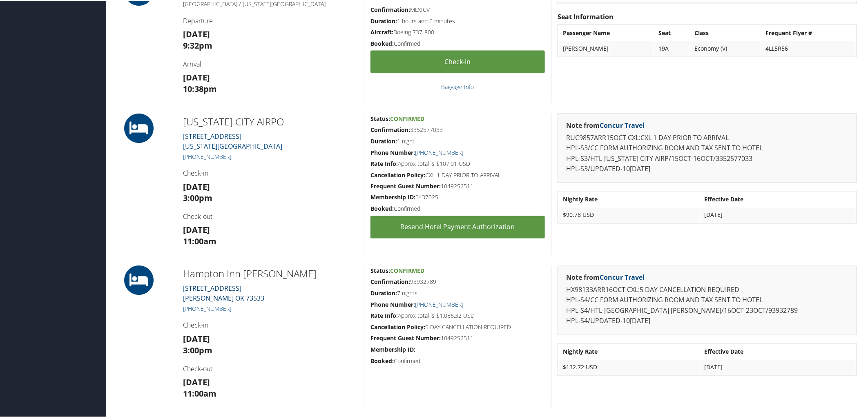 This screenshot has width=868, height=417. I want to click on h4: Departure, so click(271, 20).